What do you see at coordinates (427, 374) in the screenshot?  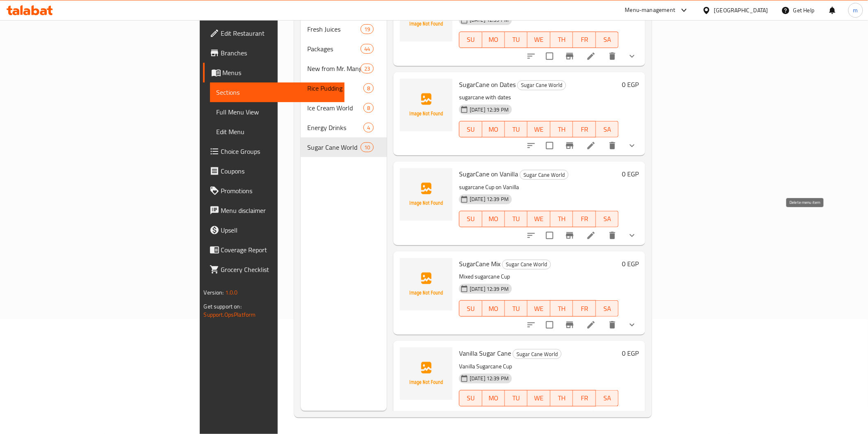 I see `img: Vanilla Sugar Cane` at bounding box center [427, 374].